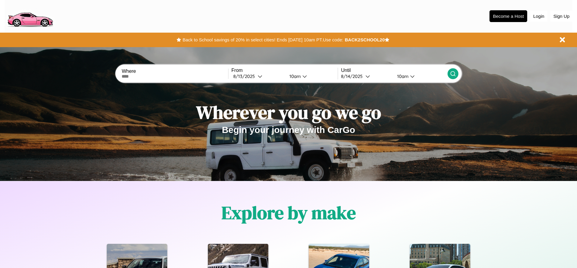 The height and width of the screenshot is (268, 577). What do you see at coordinates (353, 76) in the screenshot?
I see `div: 8 / 14 / 2025` at bounding box center [353, 76].